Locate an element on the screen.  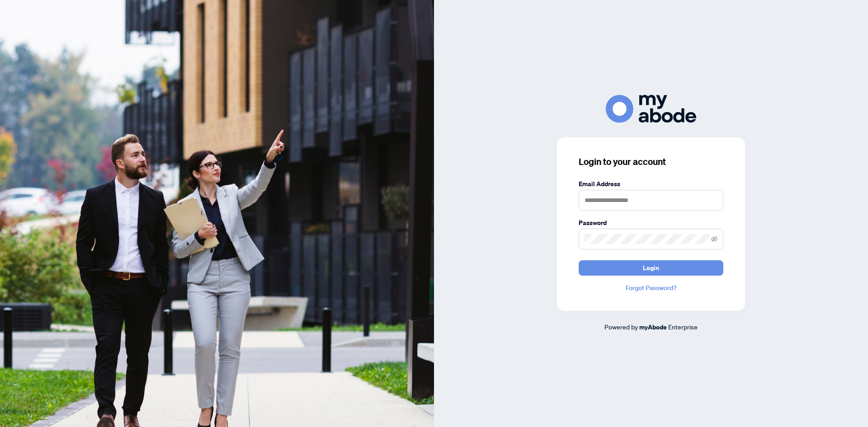
h3: Login to your account is located at coordinates (651, 162).